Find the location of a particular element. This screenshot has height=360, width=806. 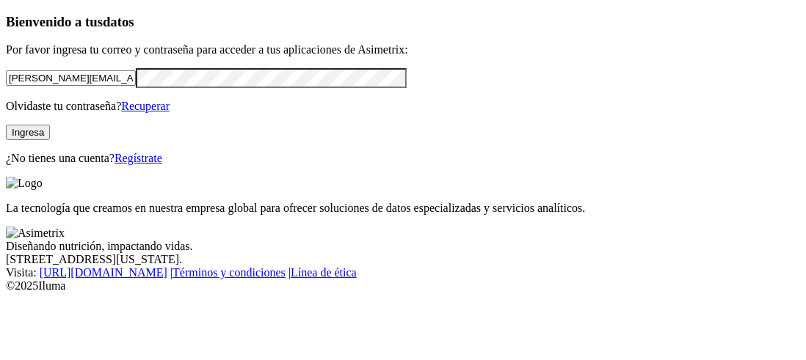

a: Términos y condiciones is located at coordinates (229, 272).